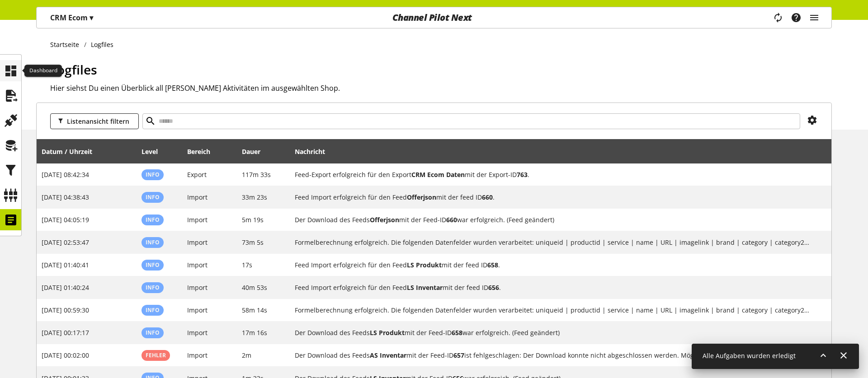 The width and height of the screenshot is (868, 378). What do you see at coordinates (748, 355) in the screenshot?
I see `span: Alle Aufgaben wurden erledigt` at bounding box center [748, 355].